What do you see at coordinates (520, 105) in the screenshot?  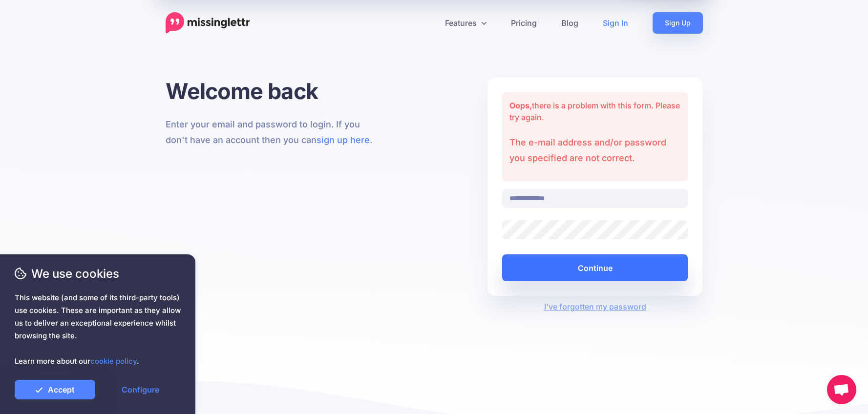 I see `strong: Oops,` at bounding box center [520, 105].